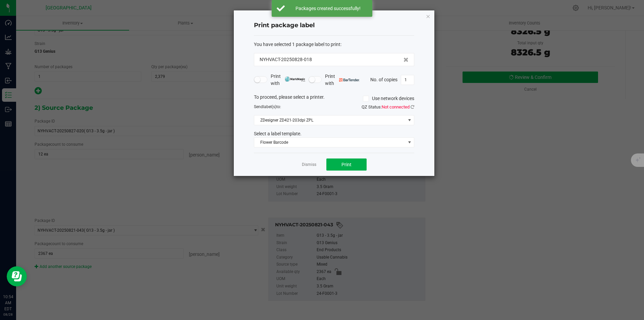 Image resolution: width=644 pixels, height=320 pixels. I want to click on a: Dismiss, so click(309, 164).